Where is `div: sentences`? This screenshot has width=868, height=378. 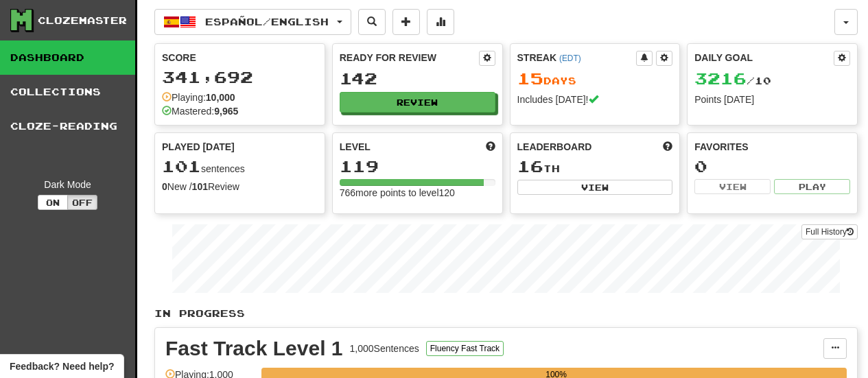
div: sentences is located at coordinates (239, 167).